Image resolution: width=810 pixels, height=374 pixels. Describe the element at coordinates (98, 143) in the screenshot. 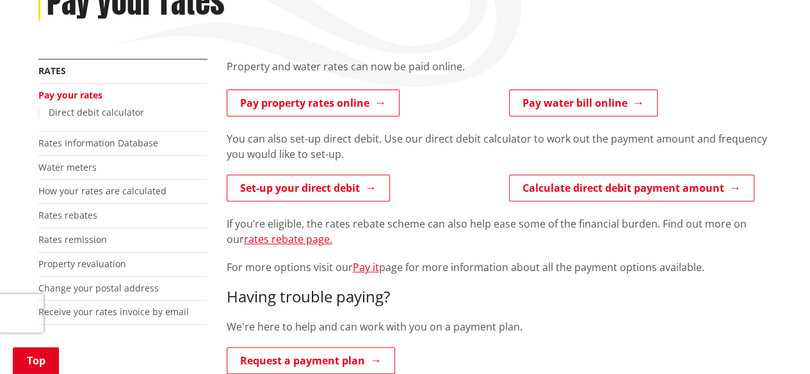

I see `a: Rates Information Database` at that location.